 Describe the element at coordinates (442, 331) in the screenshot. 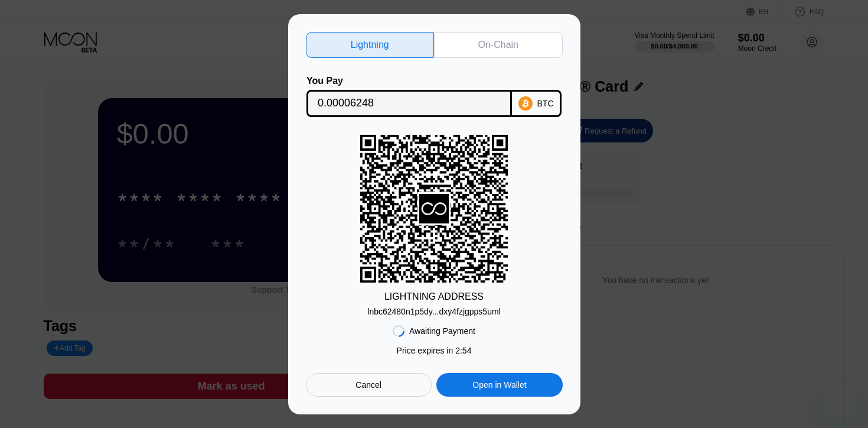

I see `div: Awaiting Payment` at that location.